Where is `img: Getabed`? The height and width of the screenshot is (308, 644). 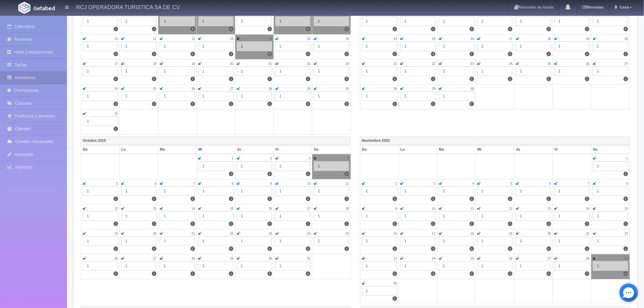 img: Getabed is located at coordinates (44, 8).